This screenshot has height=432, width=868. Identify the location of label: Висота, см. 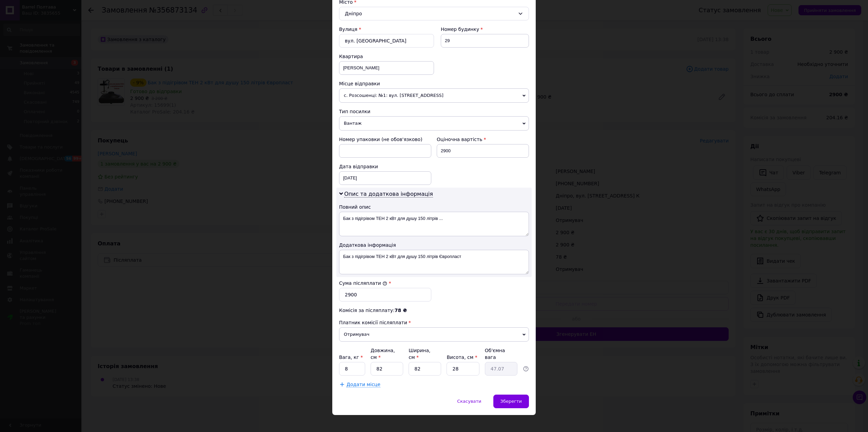
(462, 357).